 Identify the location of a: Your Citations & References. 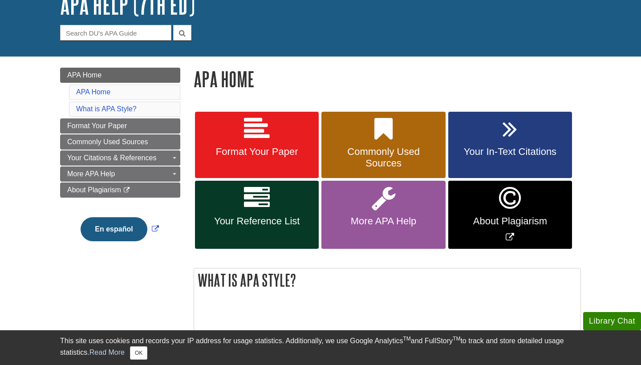
(120, 158).